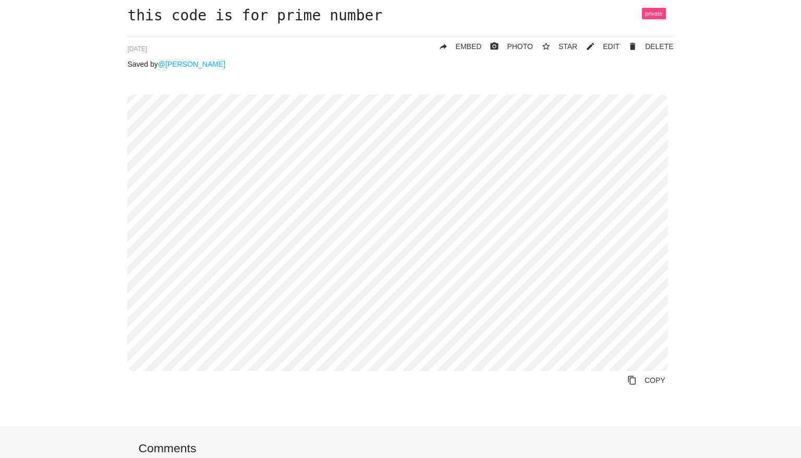 Image resolution: width=801 pixels, height=458 pixels. I want to click on span: EDIT, so click(611, 46).